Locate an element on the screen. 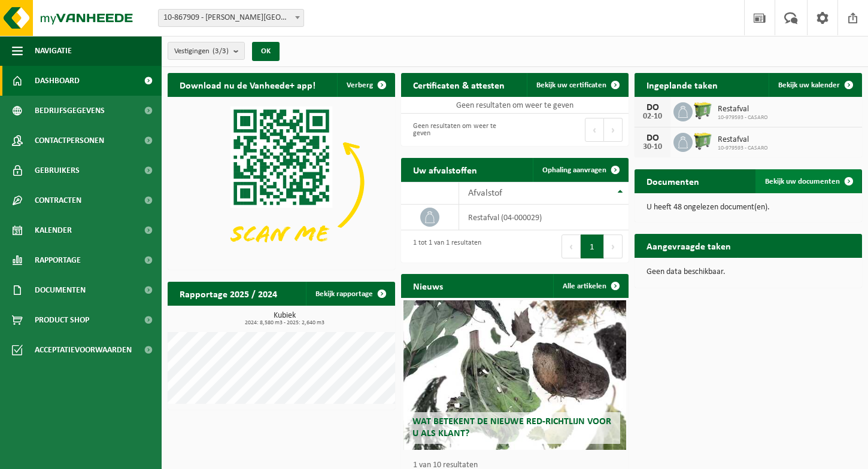 The width and height of the screenshot is (868, 469). span: Kalender is located at coordinates (53, 231).